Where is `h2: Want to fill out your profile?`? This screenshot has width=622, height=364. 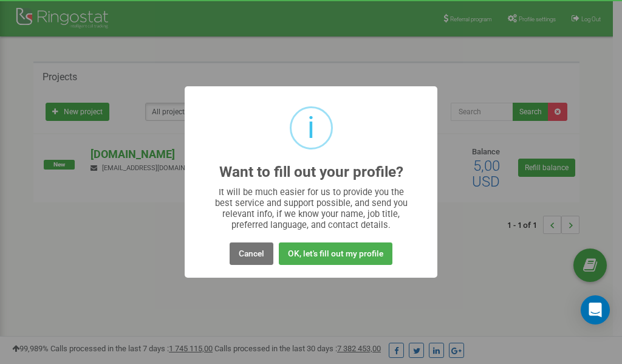 h2: Want to fill out your profile? is located at coordinates (311, 172).